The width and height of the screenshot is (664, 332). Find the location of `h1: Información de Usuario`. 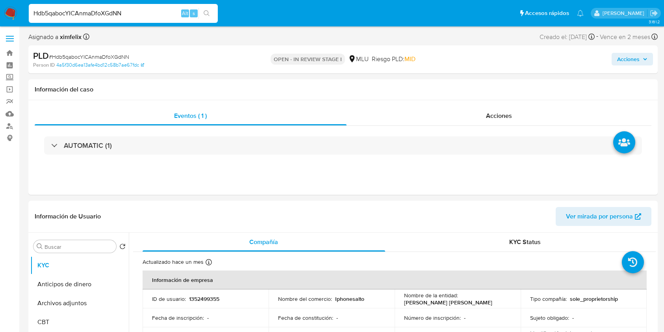

h1: Información de Usuario is located at coordinates (68, 216).